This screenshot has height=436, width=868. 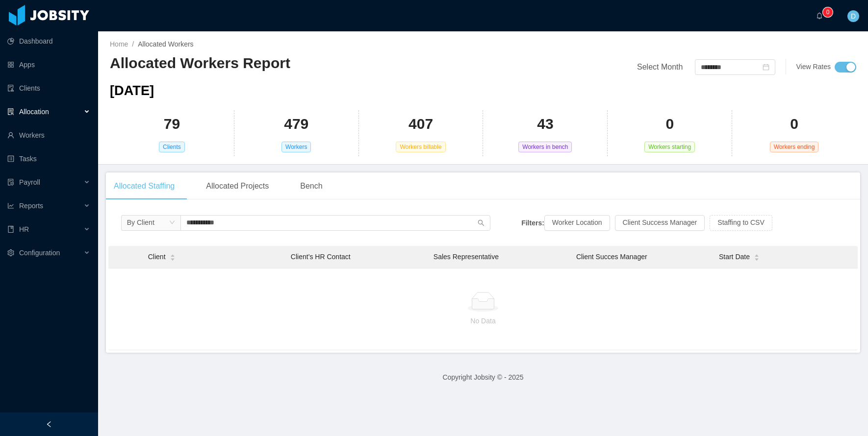 I want to click on span: Start Date, so click(x=734, y=257).